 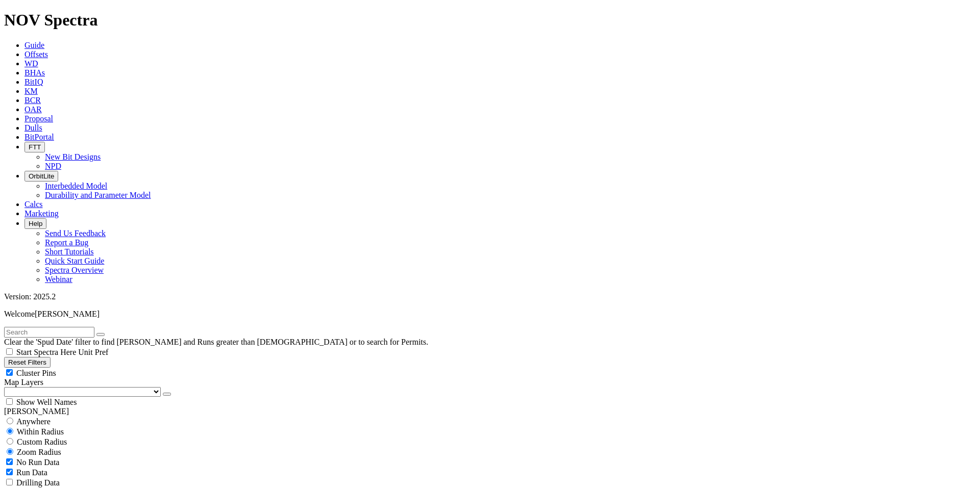 I want to click on a: Quick Start Guide, so click(x=74, y=261).